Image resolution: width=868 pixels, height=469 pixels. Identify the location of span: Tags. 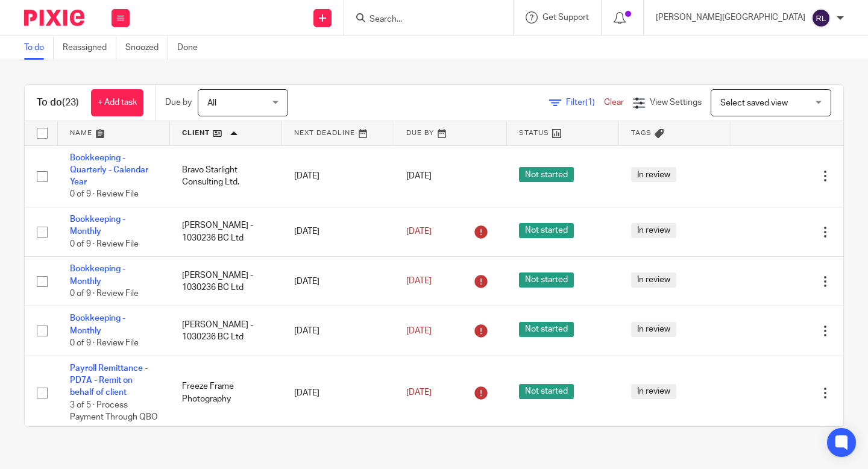
(641, 132).